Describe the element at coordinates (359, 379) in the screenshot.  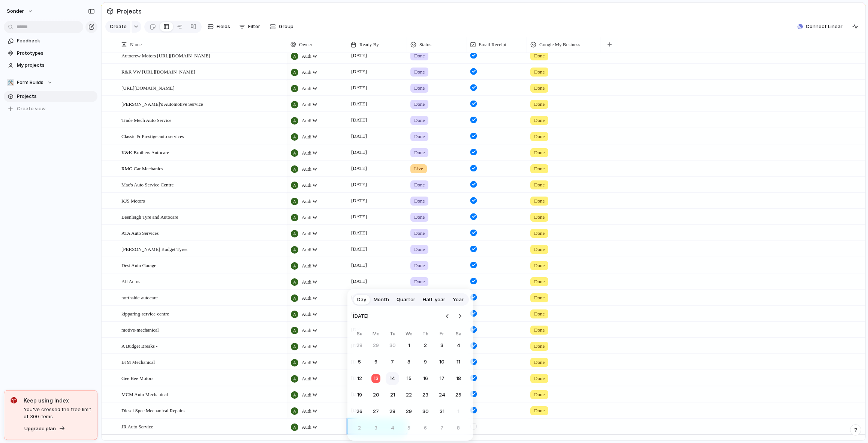
I see `button: Sunday, October 12th, 2025` at that location.